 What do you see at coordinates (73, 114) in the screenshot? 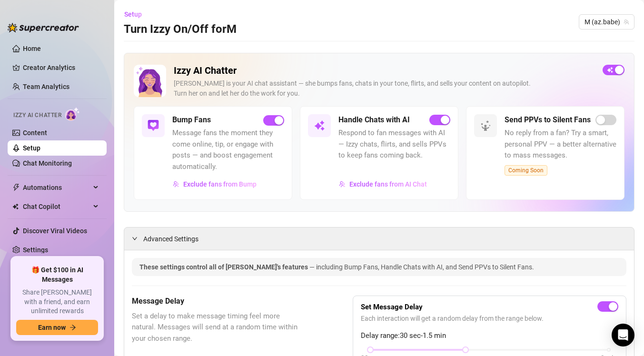
I see `img: AI Chatter` at bounding box center [73, 114].